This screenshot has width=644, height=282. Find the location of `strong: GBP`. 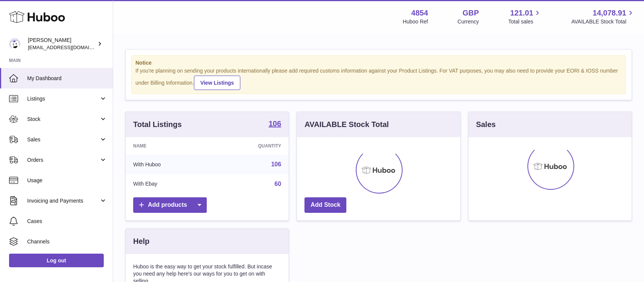

strong: GBP is located at coordinates (471, 13).